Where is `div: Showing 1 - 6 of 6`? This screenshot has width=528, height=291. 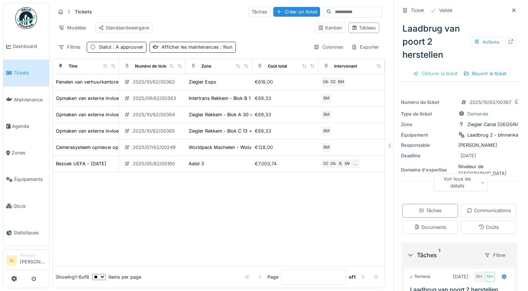
div: Showing 1 - 6 of 6 is located at coordinates (72, 276).